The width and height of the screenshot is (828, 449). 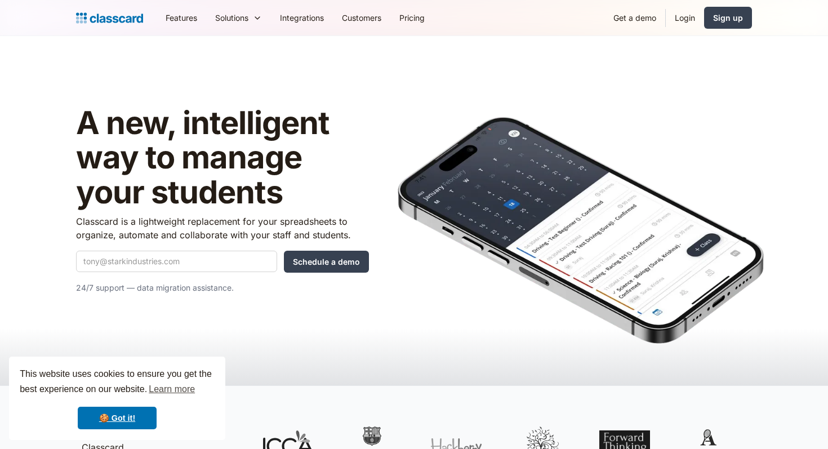 I want to click on form: Quick Demo Form, so click(x=223, y=261).